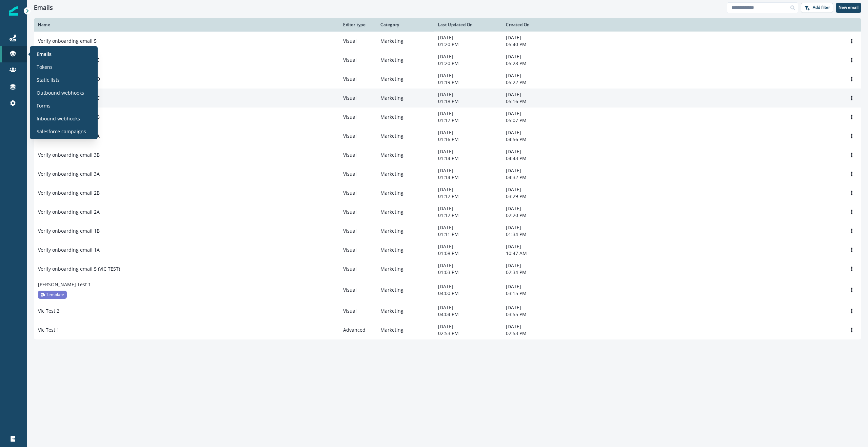  Describe the element at coordinates (468, 333) in the screenshot. I see `p: 02:53 PM` at that location.